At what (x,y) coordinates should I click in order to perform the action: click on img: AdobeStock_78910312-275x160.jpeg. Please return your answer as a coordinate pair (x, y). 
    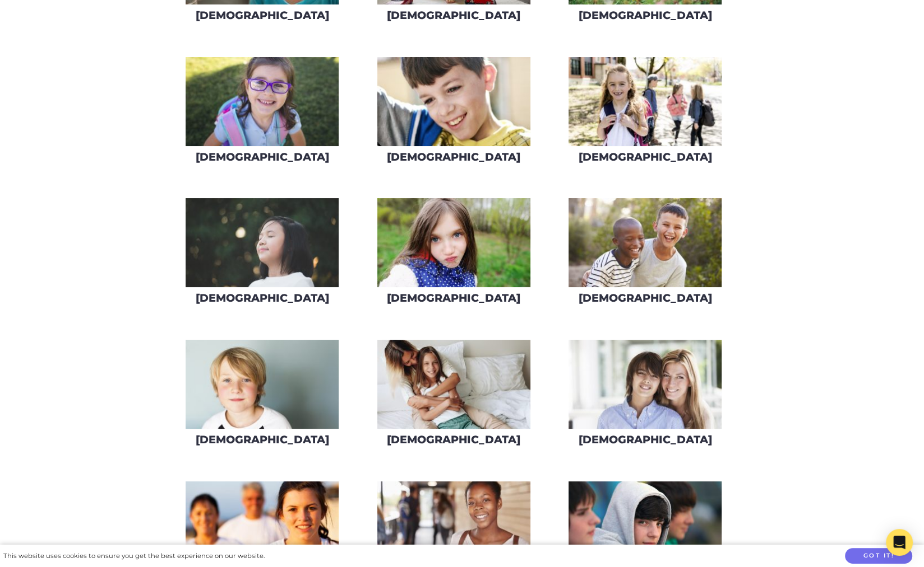
    Looking at the image, I should click on (645, 384).